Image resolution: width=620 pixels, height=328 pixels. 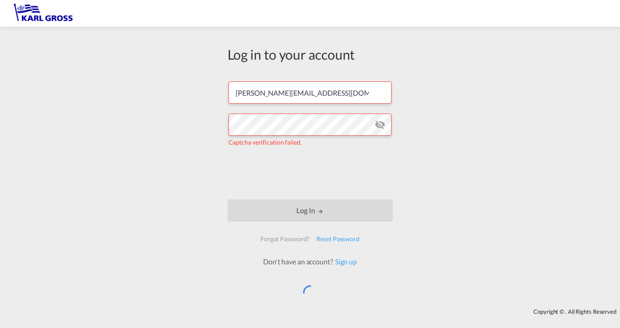 What do you see at coordinates (310, 210) in the screenshot?
I see `button: LOGIN` at bounding box center [310, 210].